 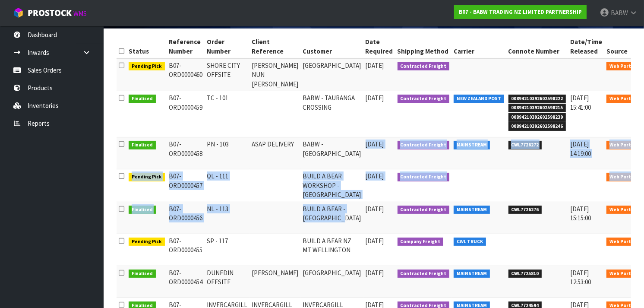 What do you see at coordinates (332, 250) in the screenshot?
I see `td: BUILD A BEAR NZ MT WELLINGTON` at bounding box center [332, 250].